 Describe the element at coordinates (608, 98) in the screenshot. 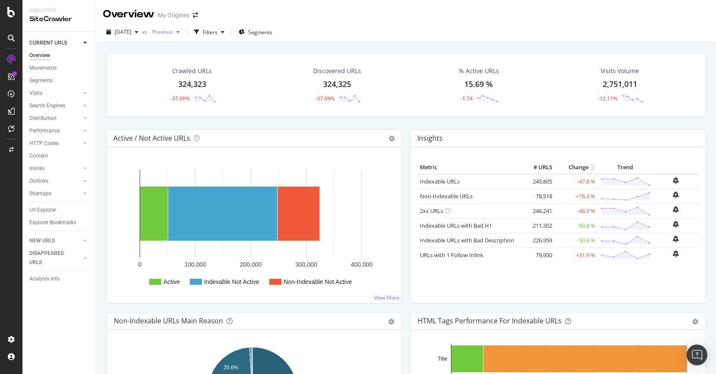

I see `div: -12.11%` at that location.